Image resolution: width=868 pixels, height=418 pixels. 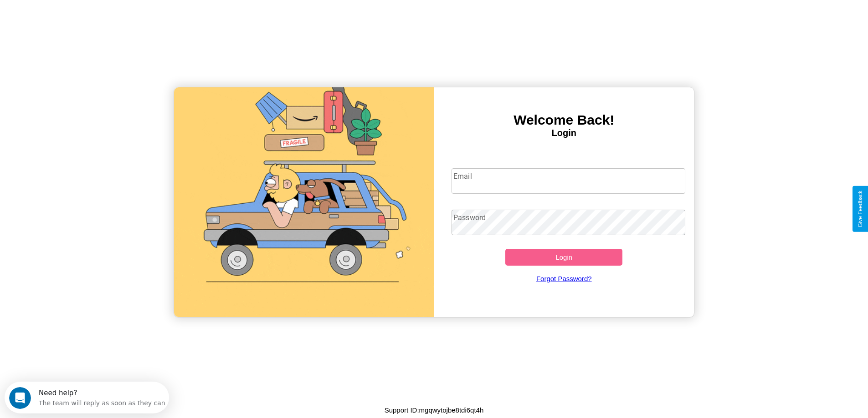 What do you see at coordinates (98, 20) in the screenshot?
I see `div: The team will reply as soon as they can` at bounding box center [98, 20].